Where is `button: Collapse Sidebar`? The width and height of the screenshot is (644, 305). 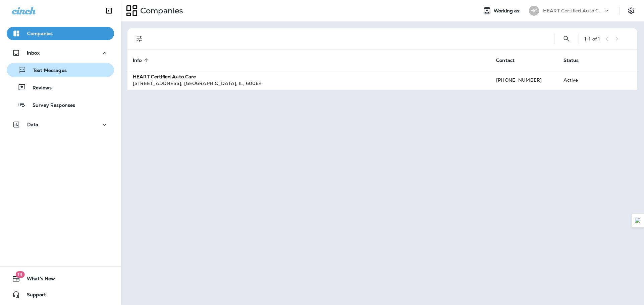 button: Collapse Sidebar is located at coordinates (109, 11).